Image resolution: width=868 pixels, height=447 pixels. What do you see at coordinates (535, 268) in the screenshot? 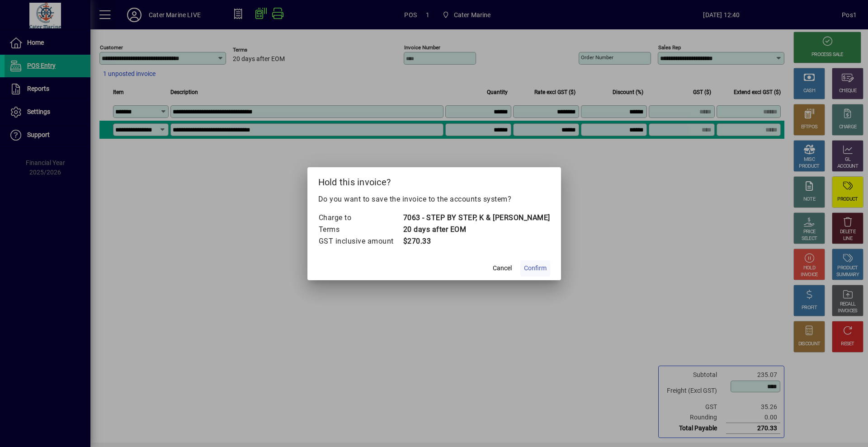
I see `span: Confirm` at bounding box center [535, 268].